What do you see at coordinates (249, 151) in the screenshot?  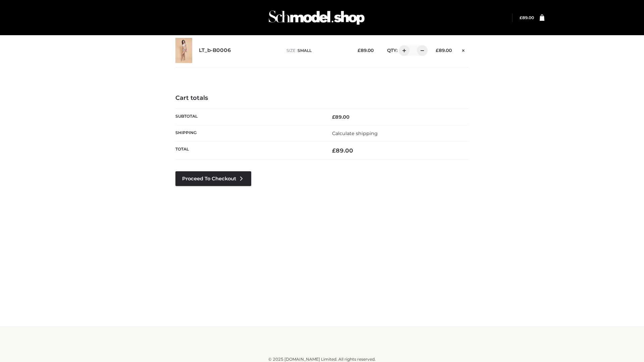 I see `th: Total` at bounding box center [249, 151].